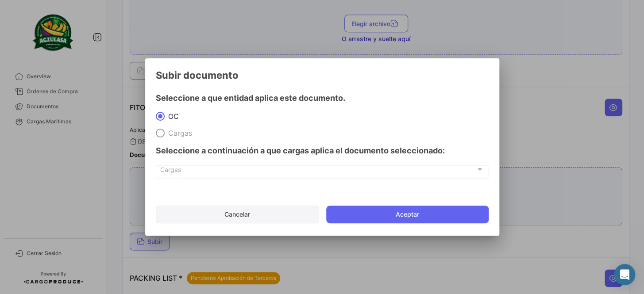 Image resolution: width=644 pixels, height=294 pixels. What do you see at coordinates (172, 116) in the screenshot?
I see `span: OC` at bounding box center [172, 116].